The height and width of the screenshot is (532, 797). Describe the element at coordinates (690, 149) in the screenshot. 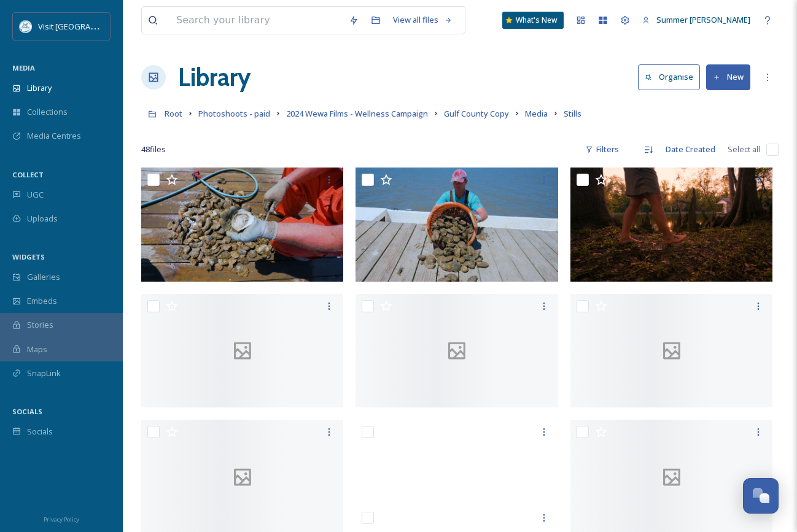

I see `div: Date Created` at that location.